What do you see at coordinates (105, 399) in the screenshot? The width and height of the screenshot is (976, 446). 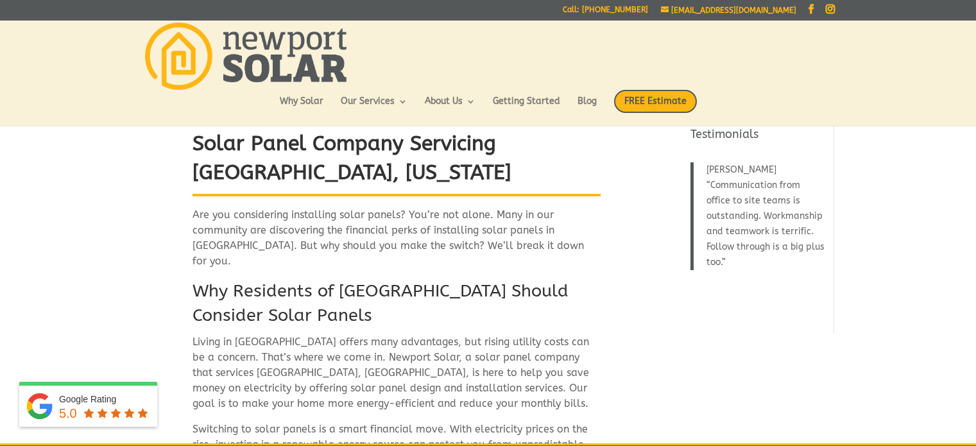 I see `div: Google Rating` at bounding box center [105, 399].